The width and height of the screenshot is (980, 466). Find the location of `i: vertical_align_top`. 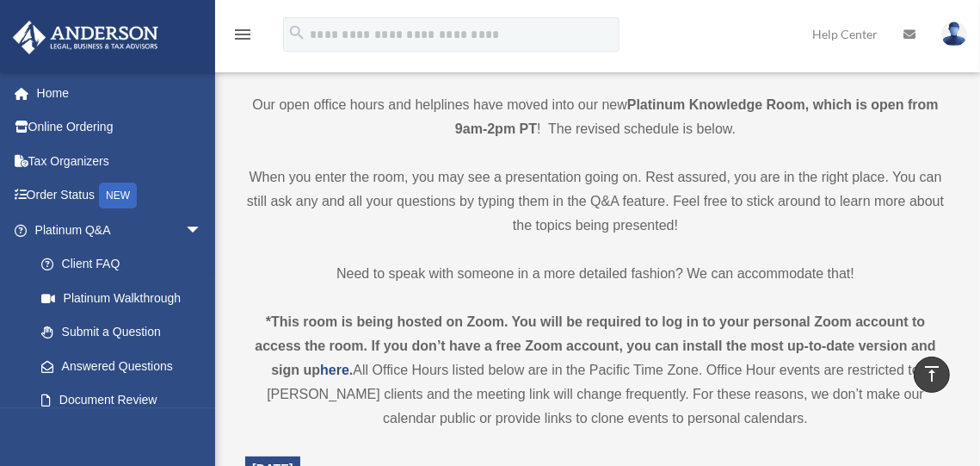

i: vertical_align_top is located at coordinates (932, 374).